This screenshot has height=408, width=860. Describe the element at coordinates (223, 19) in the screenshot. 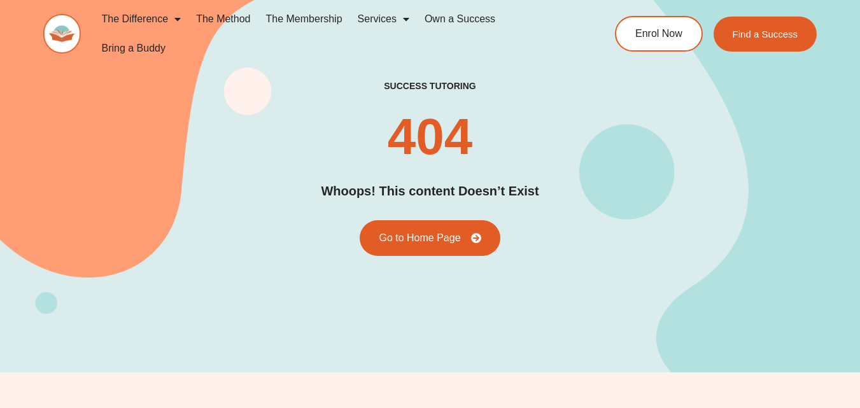

I see `a: The Method` at that location.